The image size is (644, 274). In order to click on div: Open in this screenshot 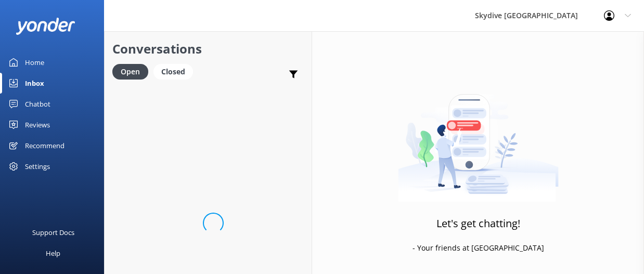, I will do `click(130, 72)`.